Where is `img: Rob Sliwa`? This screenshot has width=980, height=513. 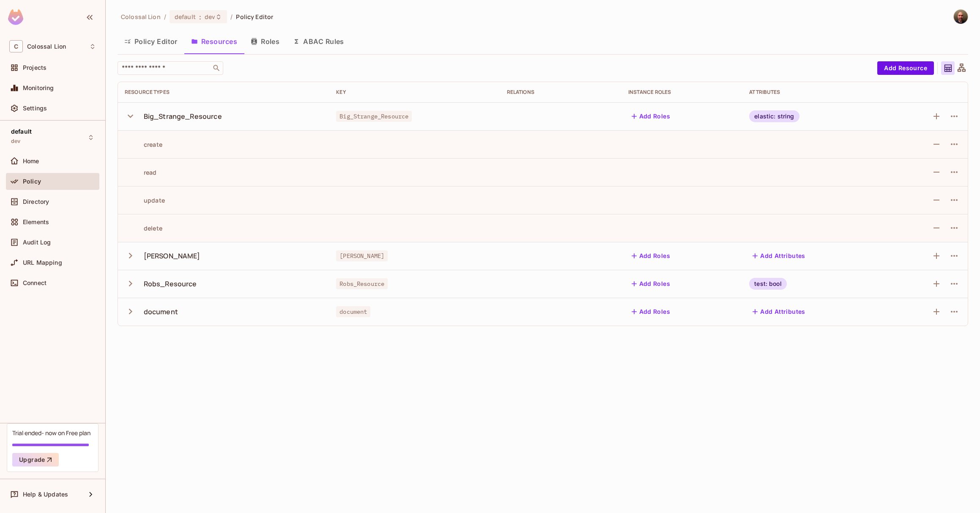
img: Rob Sliwa is located at coordinates (960, 16).